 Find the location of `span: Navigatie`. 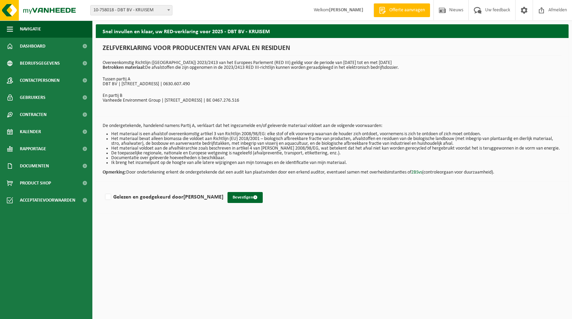

span: Navigatie is located at coordinates (30, 29).